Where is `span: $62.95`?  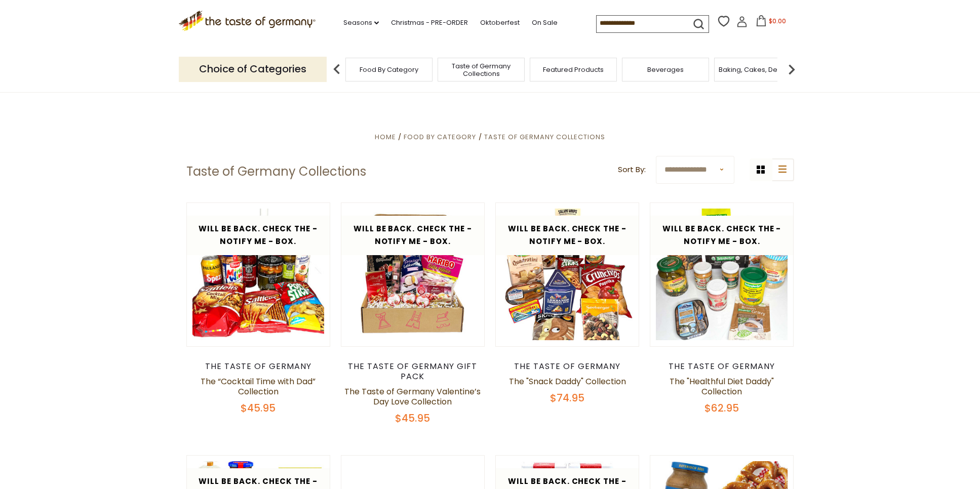 span: $62.95 is located at coordinates (722, 408).